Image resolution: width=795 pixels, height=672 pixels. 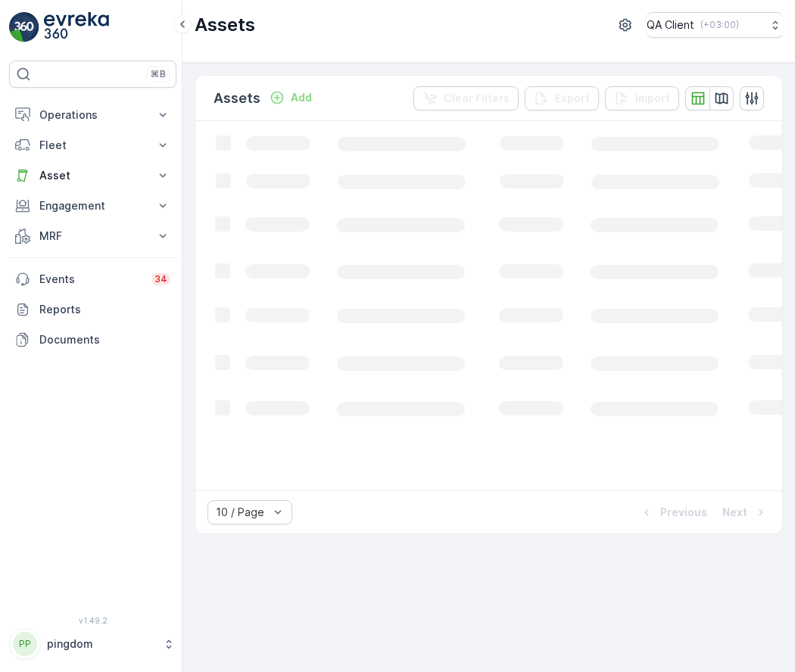 I want to click on p: Operations, so click(x=92, y=115).